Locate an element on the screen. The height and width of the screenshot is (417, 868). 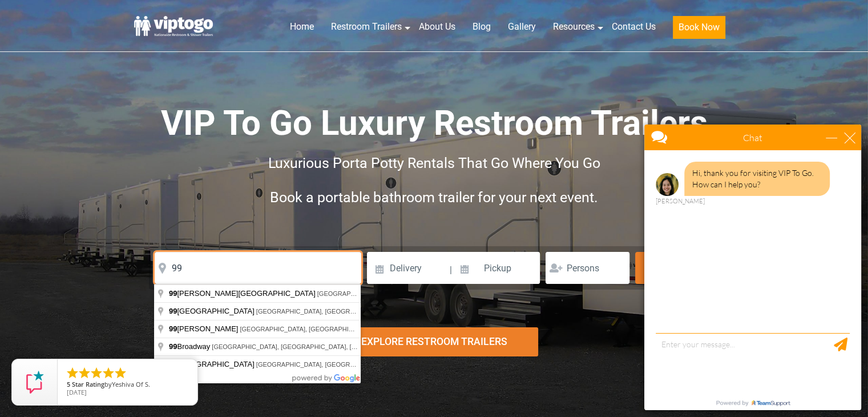
img: Review Rating is located at coordinates (35, 382).